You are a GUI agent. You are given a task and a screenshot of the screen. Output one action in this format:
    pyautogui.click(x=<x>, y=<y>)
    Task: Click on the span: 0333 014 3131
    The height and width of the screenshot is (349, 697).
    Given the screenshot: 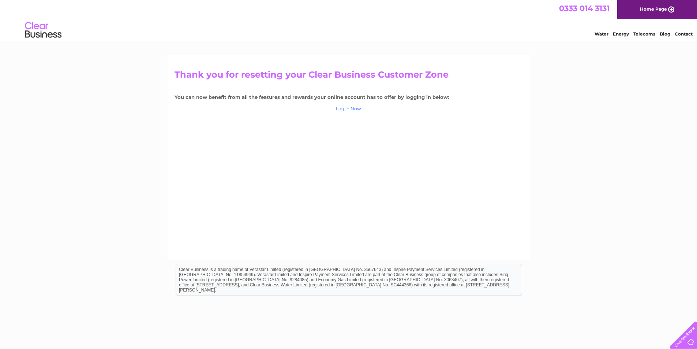 What is the action you would take?
    pyautogui.click(x=585, y=8)
    